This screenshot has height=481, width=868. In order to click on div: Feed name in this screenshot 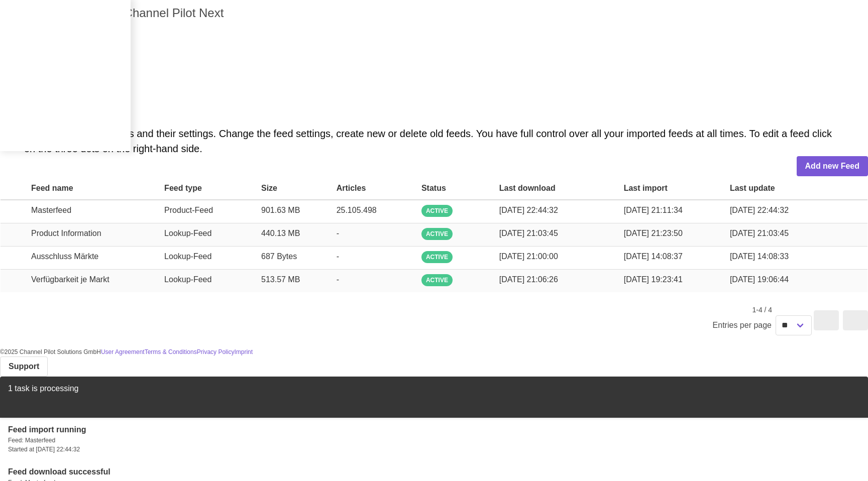, I will do `click(52, 188)`.